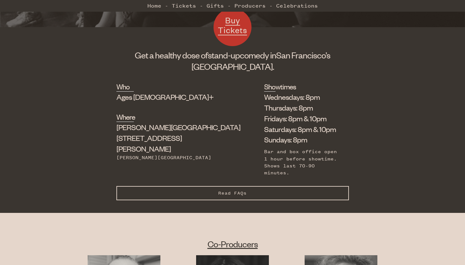 This screenshot has height=265, width=465. Describe the element at coordinates (232, 27) in the screenshot. I see `a: Buy Tickets` at that location.